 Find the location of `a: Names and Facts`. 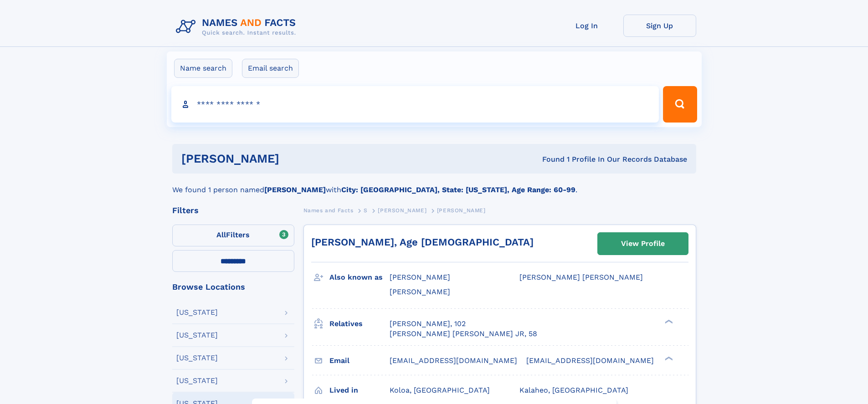

a: Names and Facts is located at coordinates (328, 210).